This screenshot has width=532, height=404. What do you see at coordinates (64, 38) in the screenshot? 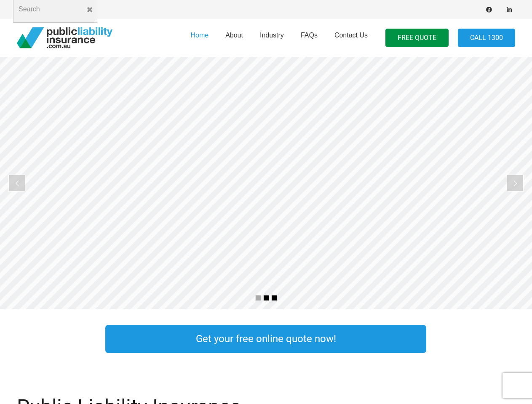
I see `a: pli_logotransparent` at bounding box center [64, 38].